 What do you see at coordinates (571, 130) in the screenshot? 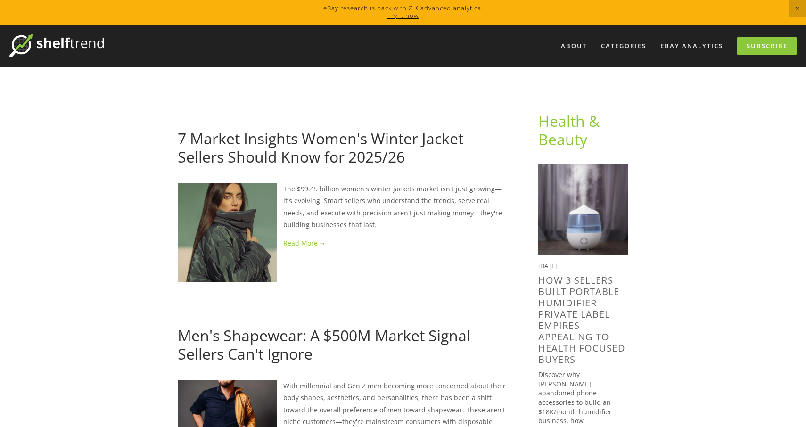
I see `a: Health & Beauty` at bounding box center [571, 130].